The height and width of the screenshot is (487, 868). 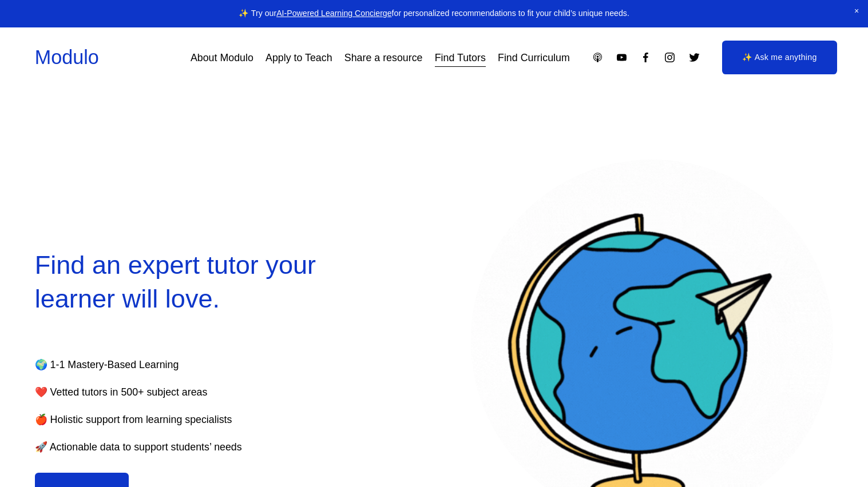 What do you see at coordinates (222, 57) in the screenshot?
I see `a: About Modulo` at bounding box center [222, 57].